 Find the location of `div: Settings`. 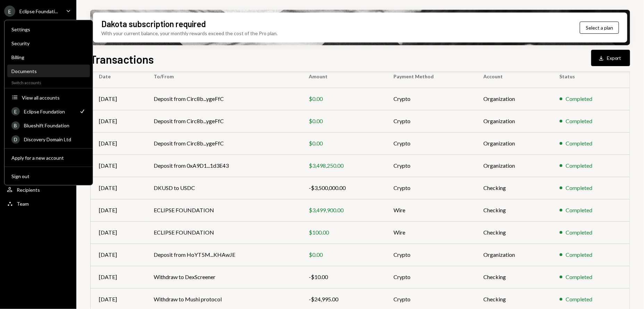

div: Settings is located at coordinates (48, 29).